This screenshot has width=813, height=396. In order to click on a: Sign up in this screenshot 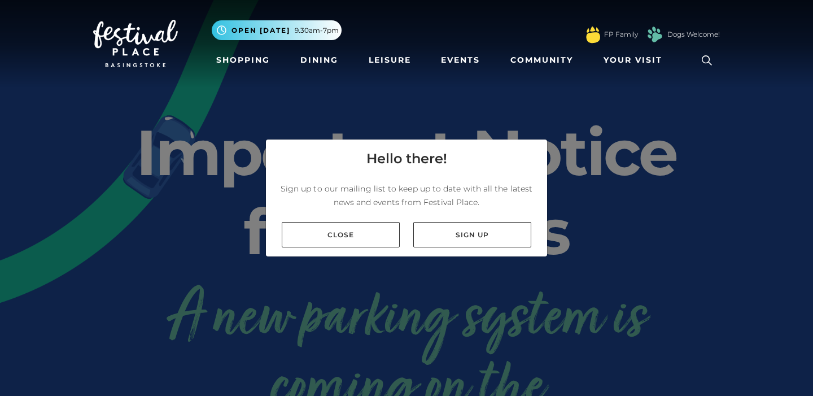, I will do `click(472, 234)`.